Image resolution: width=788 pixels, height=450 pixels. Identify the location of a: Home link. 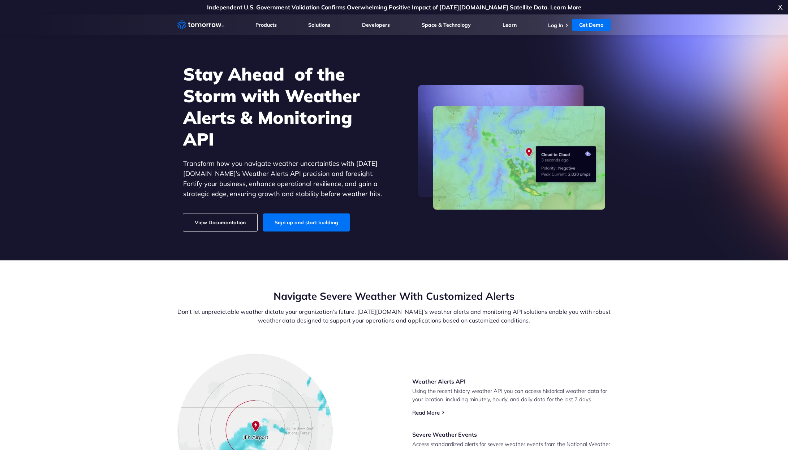
(201, 25).